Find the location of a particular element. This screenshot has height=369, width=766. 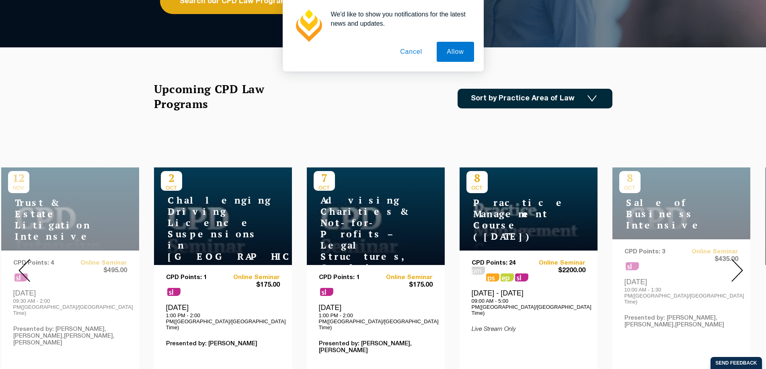

div: We'd like to show you notifications for the latest news and updates. is located at coordinates (399, 19).